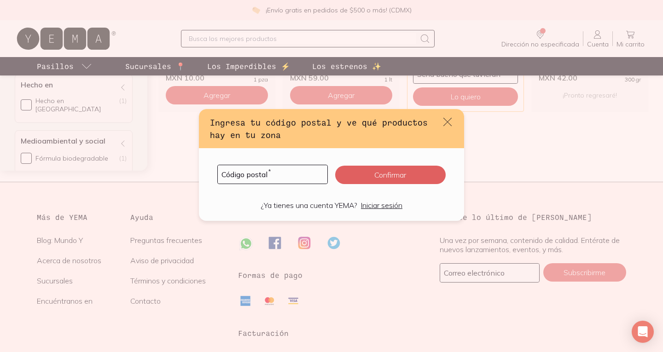 This screenshot has width=663, height=352. What do you see at coordinates (382, 205) in the screenshot?
I see `a: Iniciar sesión` at bounding box center [382, 205].